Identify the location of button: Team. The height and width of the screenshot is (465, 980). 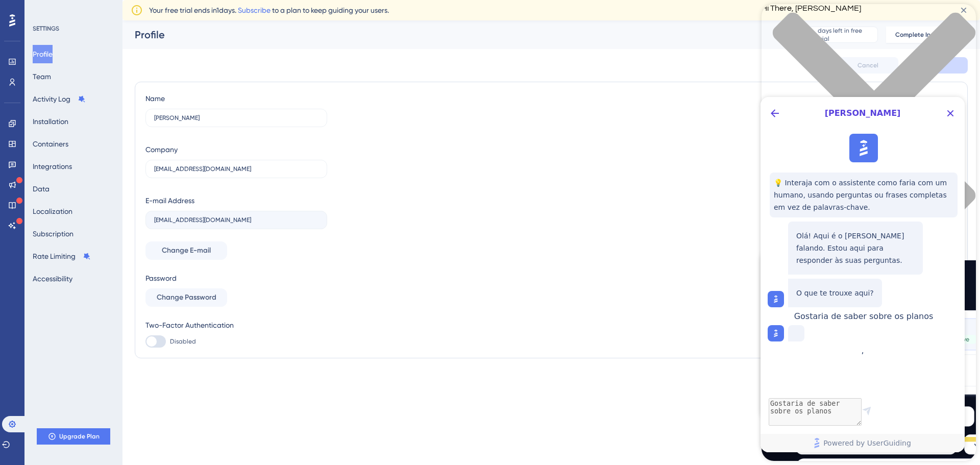
(42, 76).